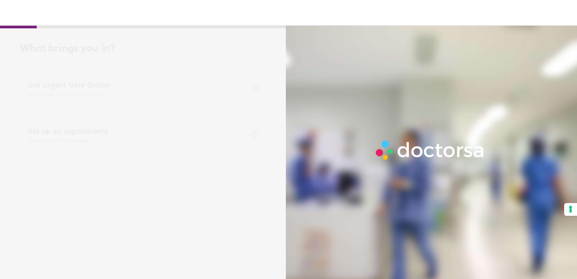 This screenshot has width=577, height=279. What do you see at coordinates (138, 141) in the screenshot?
I see `span: Same day or later needs` at bounding box center [138, 141].